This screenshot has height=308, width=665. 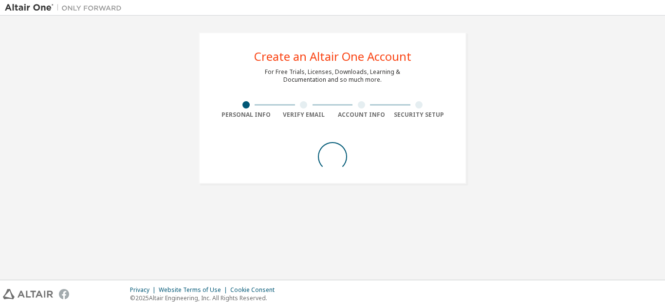 What do you see at coordinates (333, 76) in the screenshot?
I see `div: For Free Trials, Licenses, Downloads, Learning & Documentation and so much more.` at bounding box center [333, 76].